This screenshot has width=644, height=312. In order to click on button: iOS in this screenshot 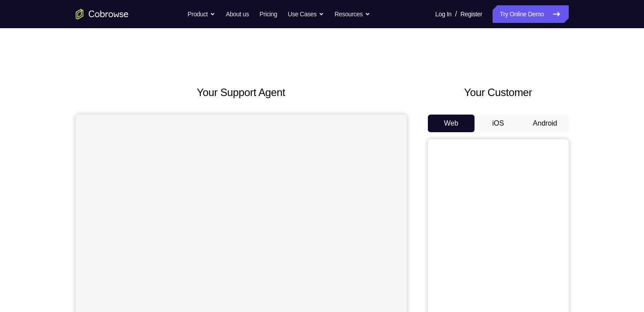, I will do `click(497, 123)`.